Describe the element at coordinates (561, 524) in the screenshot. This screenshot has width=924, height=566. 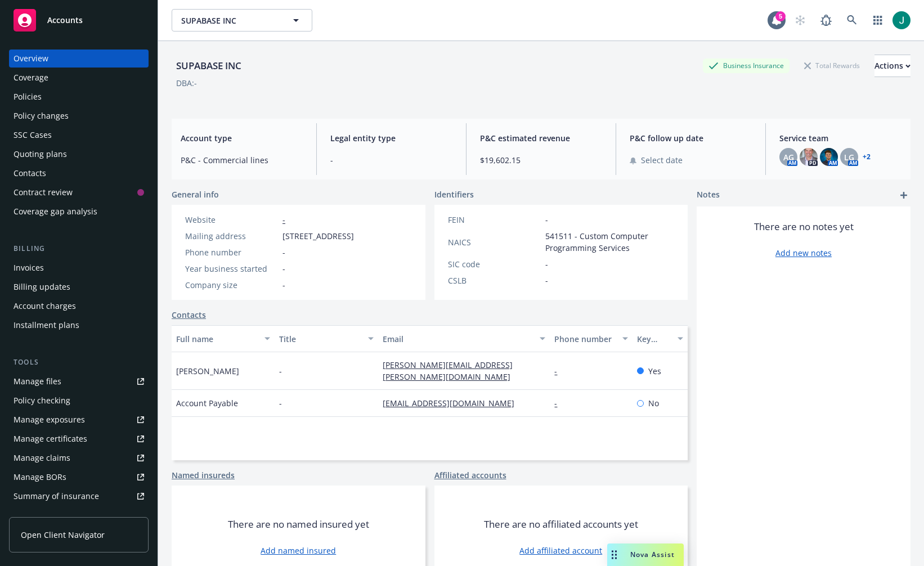
I see `span: There are no affiliated accounts yet` at that location.